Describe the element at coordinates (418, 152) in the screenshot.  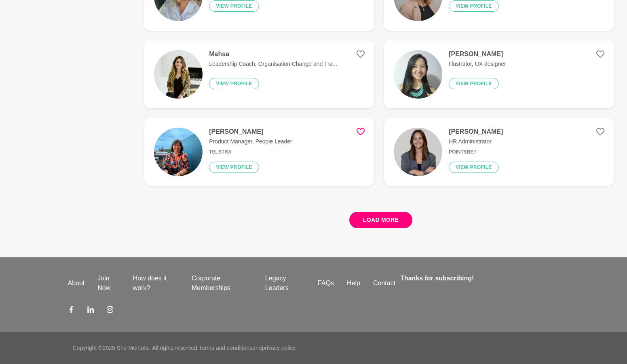
I see `img: 75fec5f78822a3e417004d0cddb1e440de3afc29-524x548.png` at that location.